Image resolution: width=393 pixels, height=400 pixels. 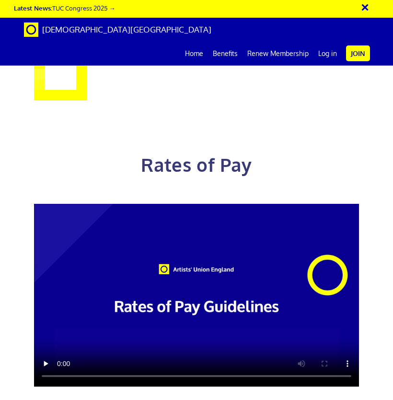 What do you see at coordinates (225, 54) in the screenshot?
I see `a: Benefits` at bounding box center [225, 54].